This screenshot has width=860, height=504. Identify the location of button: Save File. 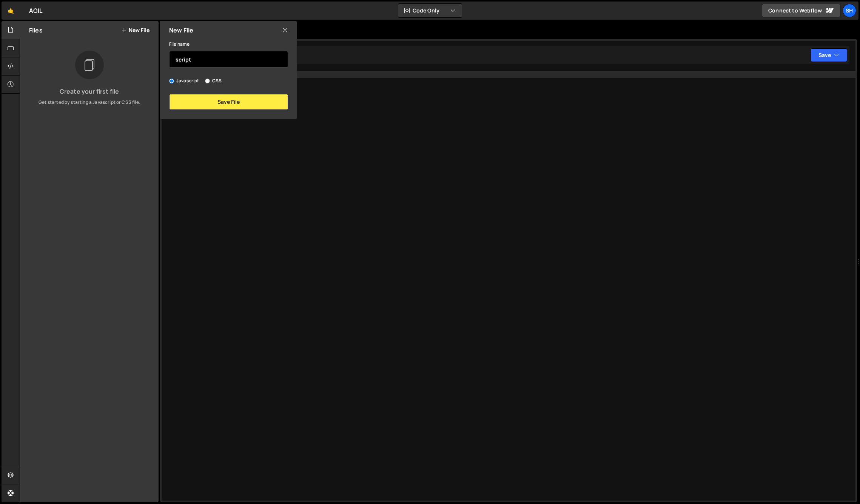
(228, 102).